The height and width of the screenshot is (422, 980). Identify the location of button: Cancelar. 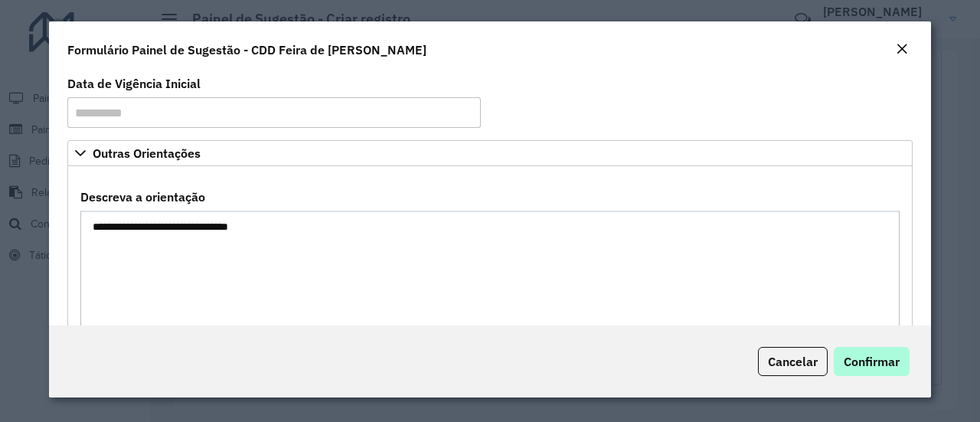
(792, 361).